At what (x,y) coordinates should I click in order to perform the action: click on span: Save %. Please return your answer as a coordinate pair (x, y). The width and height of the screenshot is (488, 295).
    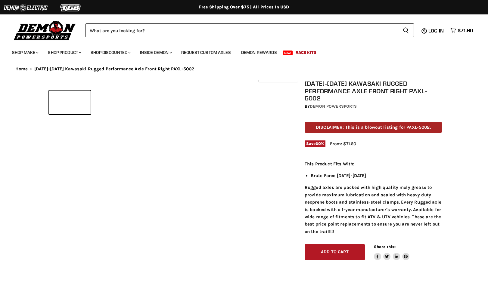
    Looking at the image, I should click on (315, 144).